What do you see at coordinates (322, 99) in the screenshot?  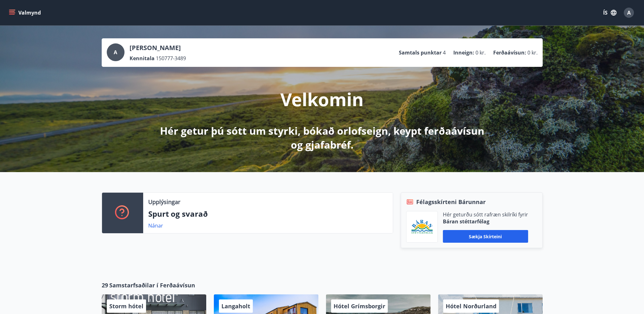 I see `p: Velkomin` at bounding box center [322, 99].